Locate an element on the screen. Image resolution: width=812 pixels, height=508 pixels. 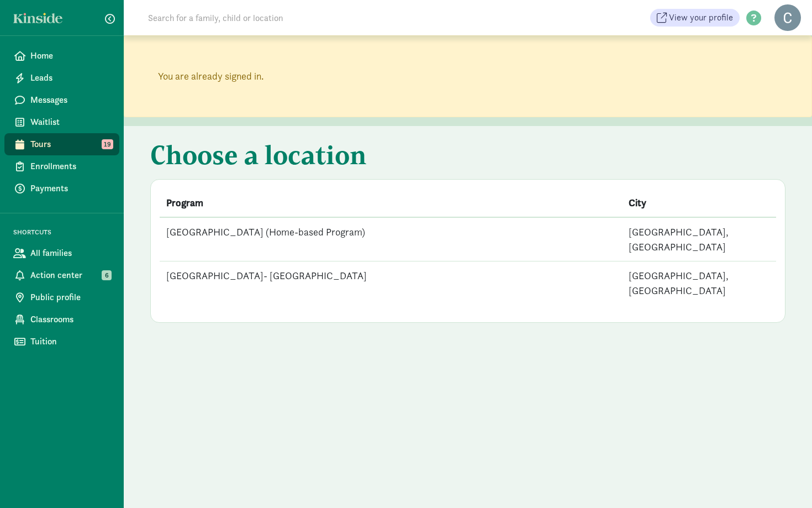
a: Tours 19 is located at coordinates (62, 144).